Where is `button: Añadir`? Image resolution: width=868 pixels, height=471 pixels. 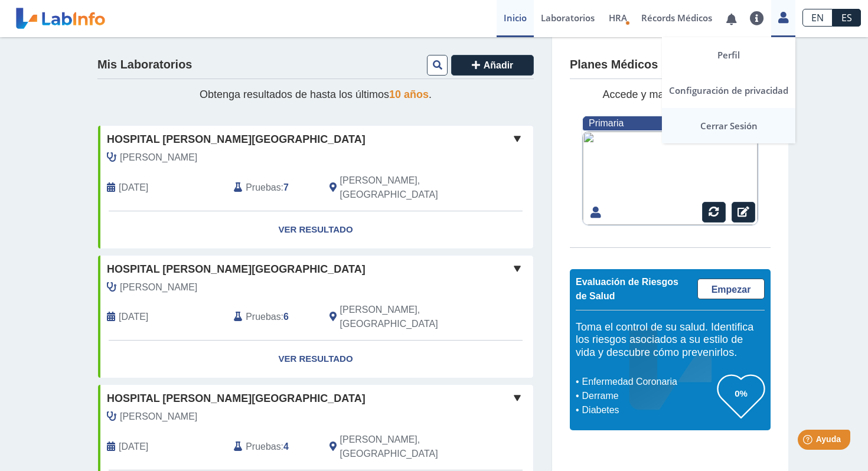
button: Añadir is located at coordinates (492, 65).